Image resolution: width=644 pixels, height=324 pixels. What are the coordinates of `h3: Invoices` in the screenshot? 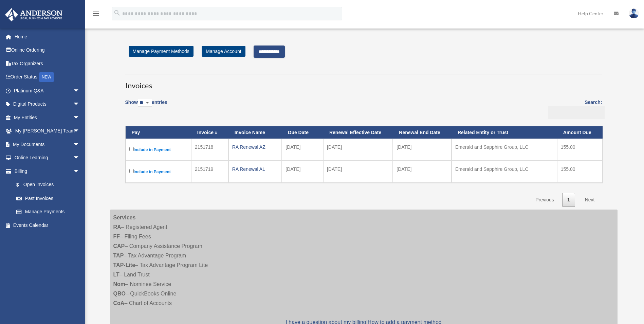 It's located at (364, 83).